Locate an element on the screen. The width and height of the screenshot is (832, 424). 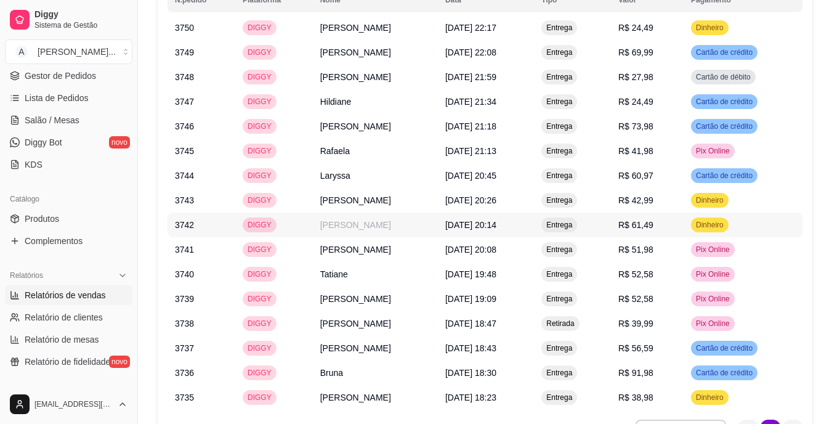
span: 3738 is located at coordinates (184, 323).